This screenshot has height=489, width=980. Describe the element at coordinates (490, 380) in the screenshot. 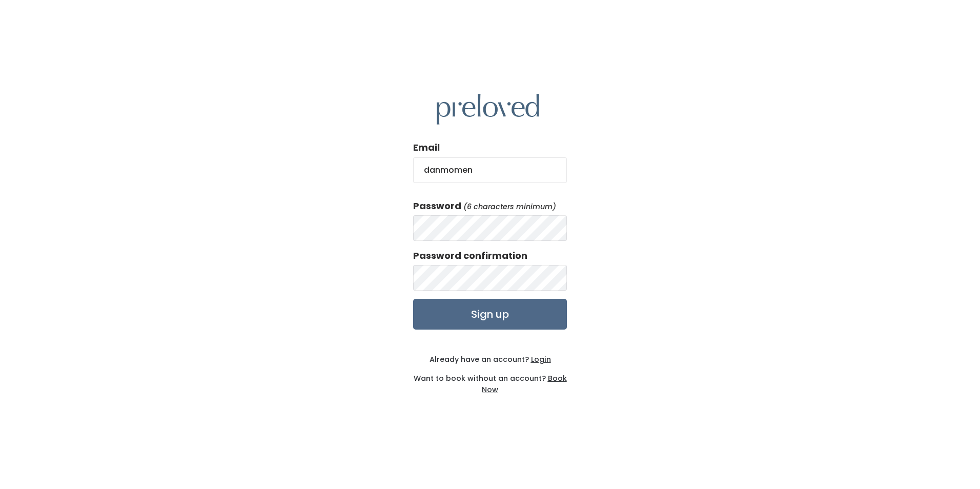

I see `div: Want to book without an account?` at that location.